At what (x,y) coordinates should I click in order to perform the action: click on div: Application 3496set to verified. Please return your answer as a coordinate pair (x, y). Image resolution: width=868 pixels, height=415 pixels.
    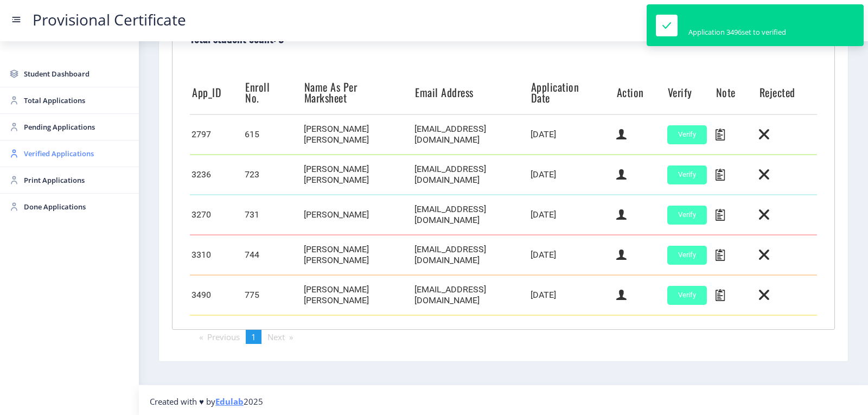
    Looking at the image, I should click on (737, 32).